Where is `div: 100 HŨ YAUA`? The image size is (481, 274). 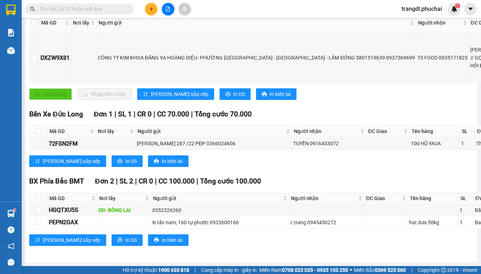 div: 100 HŨ YAUA is located at coordinates (434, 144).